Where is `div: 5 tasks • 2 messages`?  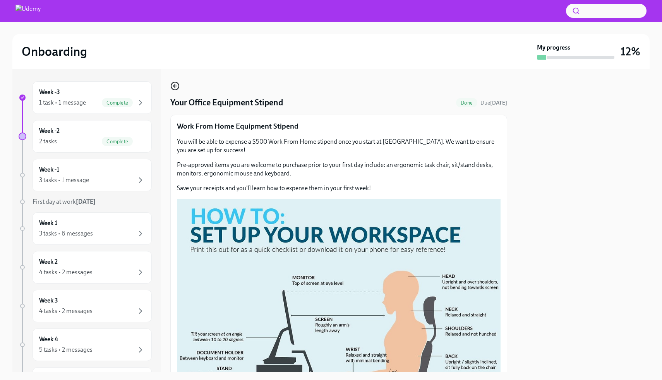 div: 5 tasks • 2 messages is located at coordinates (66, 350).